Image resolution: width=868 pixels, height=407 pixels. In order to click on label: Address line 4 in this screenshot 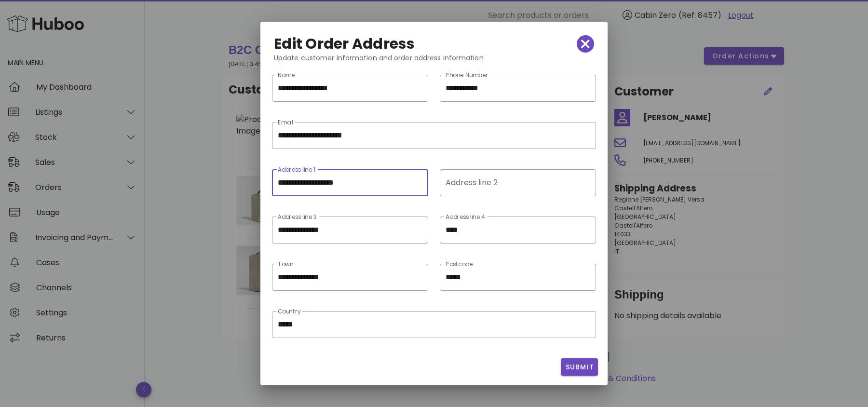, I will do `click(466, 217)`.